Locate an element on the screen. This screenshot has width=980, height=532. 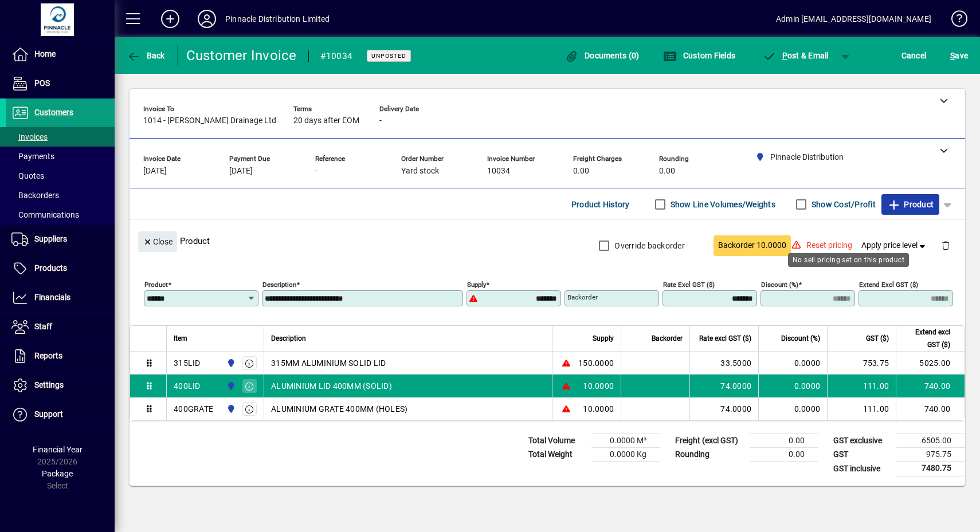
label: Override backorder is located at coordinates (648, 246).